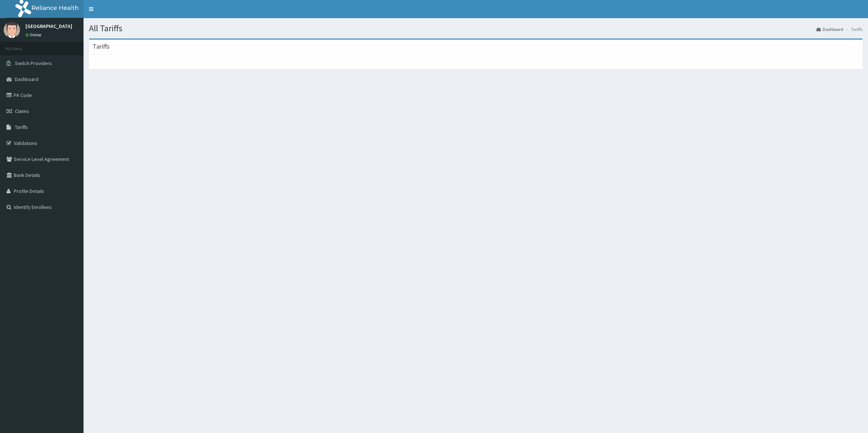 This screenshot has width=868, height=433. What do you see at coordinates (34, 64) in the screenshot?
I see `span: Switch Providers` at bounding box center [34, 64].